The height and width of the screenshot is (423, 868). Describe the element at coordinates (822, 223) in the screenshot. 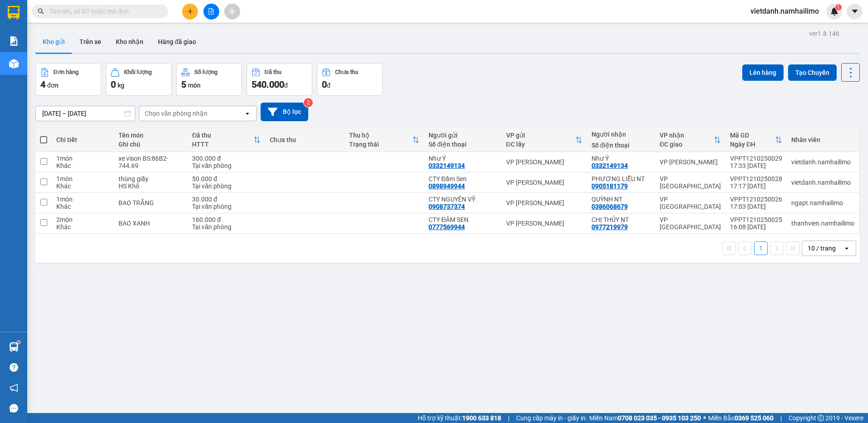

I see `div: thanhvien.namhailimo` at that location.